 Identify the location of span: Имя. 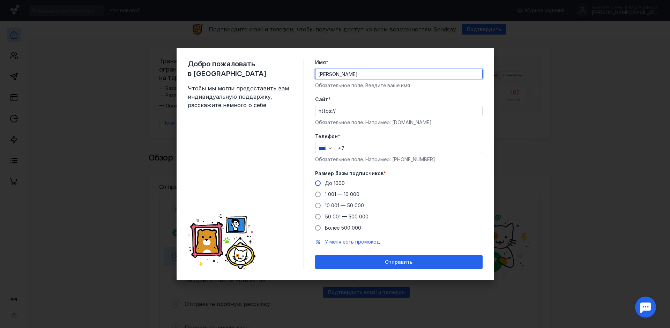
(320, 62).